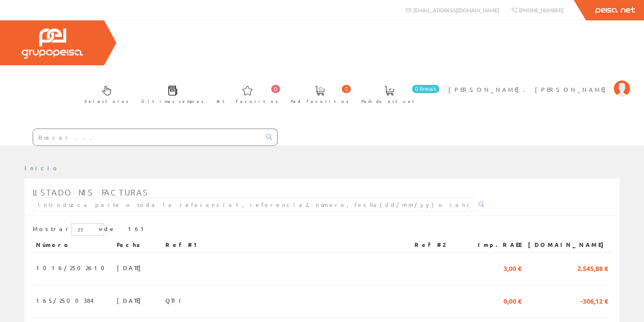  What do you see at coordinates (68, 230) in the screenshot?
I see `label: Mostrar` at bounding box center [68, 230].